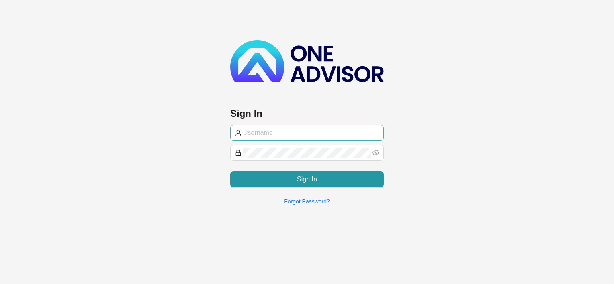 Image resolution: width=614 pixels, height=284 pixels. Describe the element at coordinates (307, 61) in the screenshot. I see `img: b89e593ecd872904241dc73b71df2e41-logo-dark.svg` at that location.